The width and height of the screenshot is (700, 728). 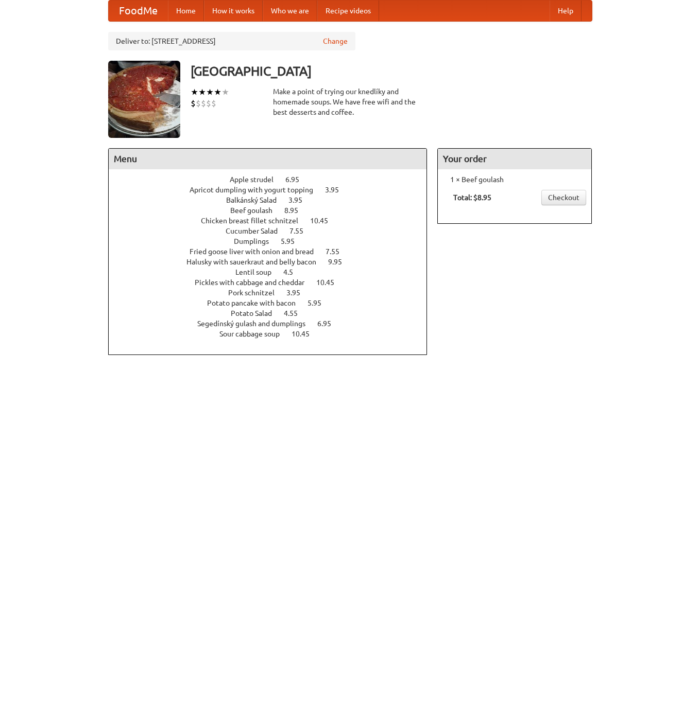 I want to click on a: Apple strudel 6.95, so click(x=274, y=179).